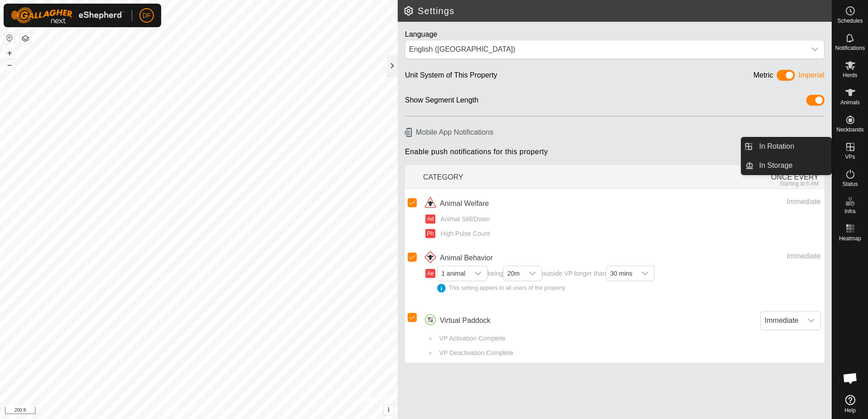 Image resolution: width=868 pixels, height=419 pixels. I want to click on span: English (US), so click(606, 50).